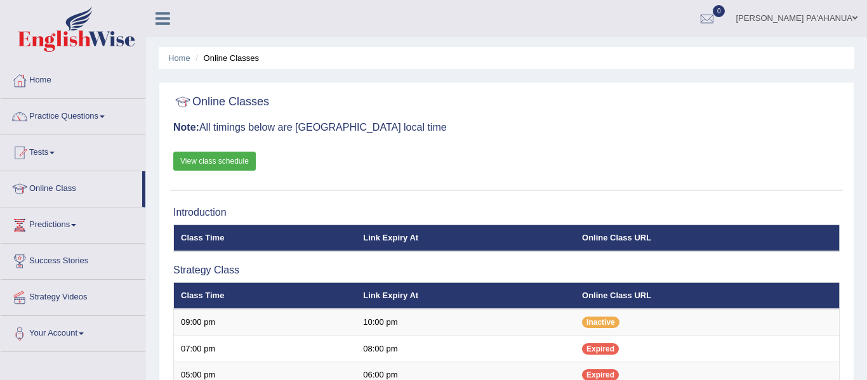 The width and height of the screenshot is (867, 380). I want to click on li: Online Classes, so click(225, 58).